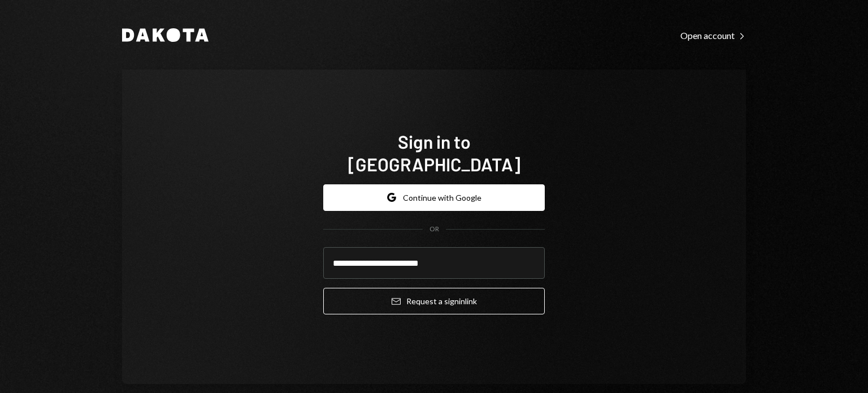  Describe the element at coordinates (713, 36) in the screenshot. I see `div: Open account` at that location.